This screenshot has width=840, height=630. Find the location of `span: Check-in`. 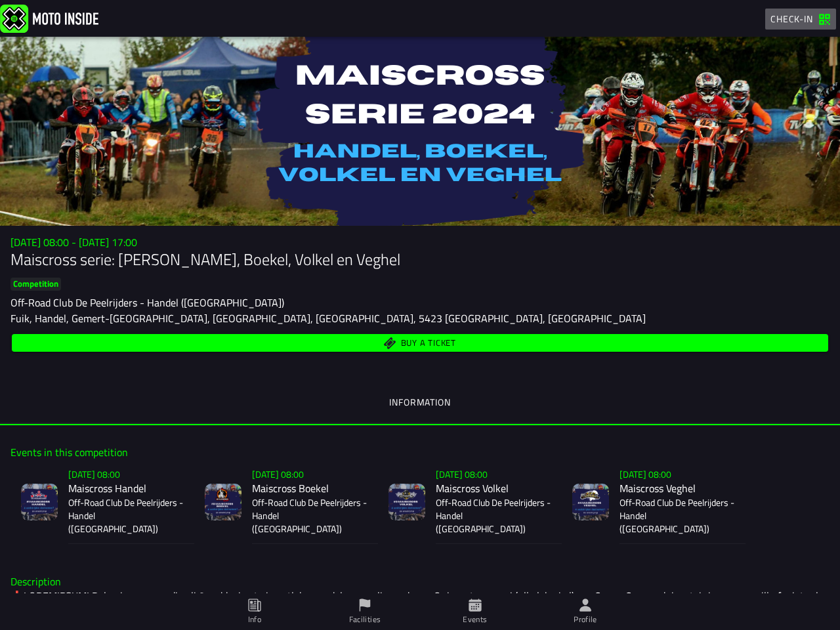

span: Check-in is located at coordinates (791, 18).